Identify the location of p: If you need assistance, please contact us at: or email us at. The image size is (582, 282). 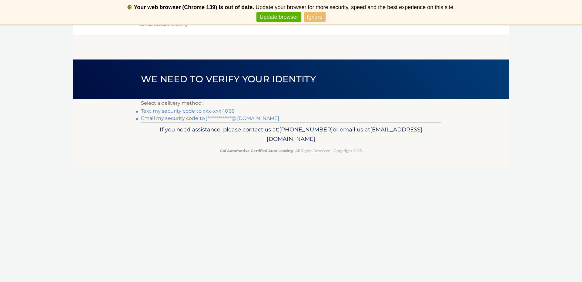
(291, 134).